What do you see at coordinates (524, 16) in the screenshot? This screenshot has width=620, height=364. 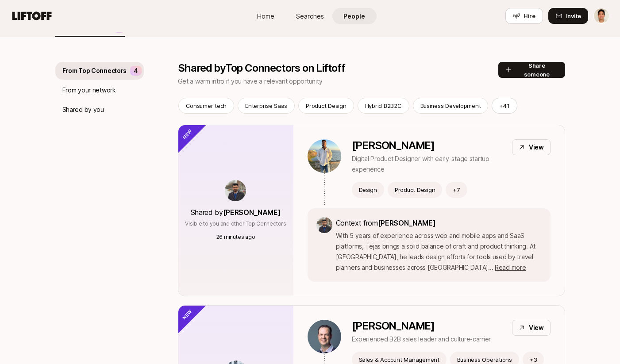 I see `button: Hire` at bounding box center [524, 16].